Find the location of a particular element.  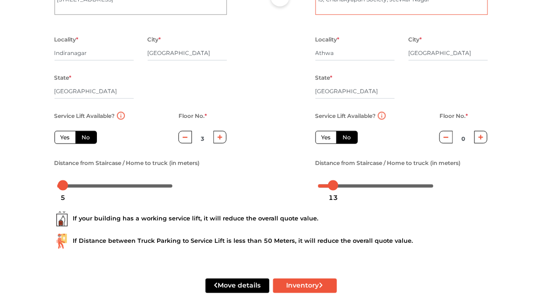

button: Move details is located at coordinates (237, 286).